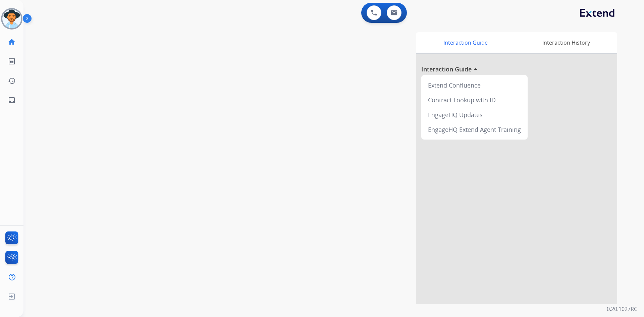 This screenshot has height=317, width=644. Describe the element at coordinates (12, 100) in the screenshot. I see `mat-icon: inbox` at that location.